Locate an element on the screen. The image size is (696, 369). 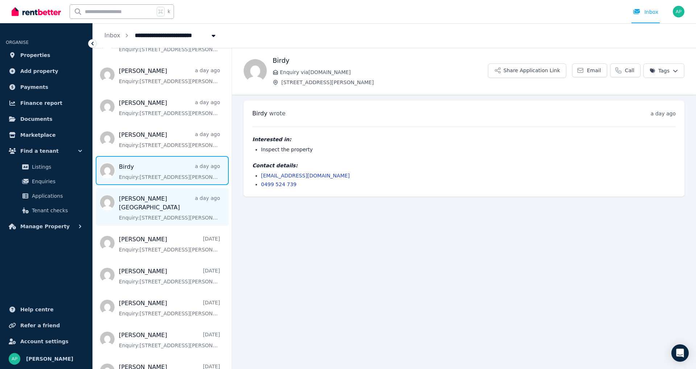
time: a day ago is located at coordinates (663, 113).